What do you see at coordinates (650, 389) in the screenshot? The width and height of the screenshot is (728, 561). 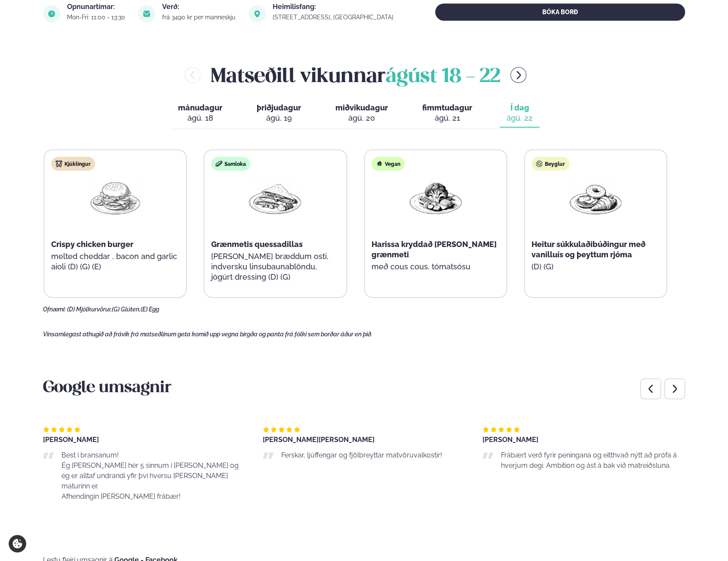 I see `div: Previous slide` at bounding box center [650, 389].